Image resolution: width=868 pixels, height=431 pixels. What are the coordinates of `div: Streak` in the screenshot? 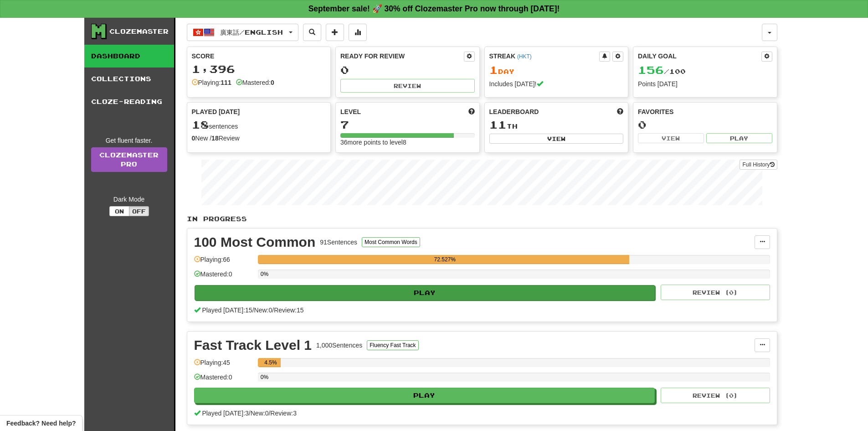 It's located at (545, 56).